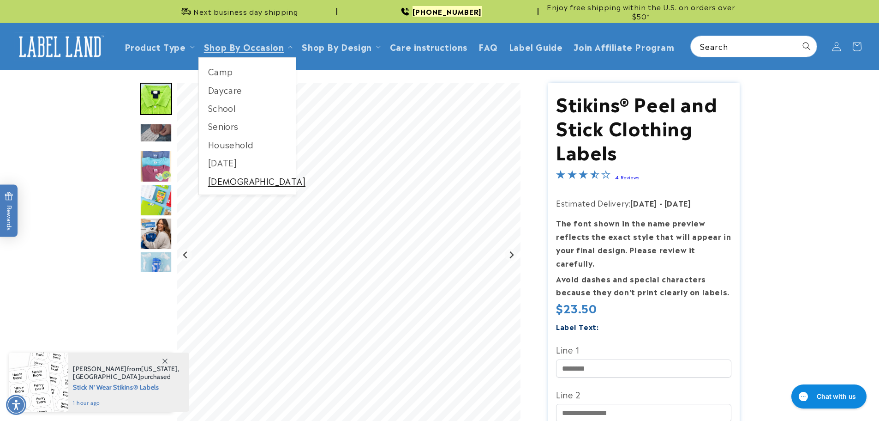 This screenshot has height=421, width=879. Describe the element at coordinates (643, 242) in the screenshot. I see `strong: The font shown in the name preview reflects the exact style that will appear in your final design...` at that location.